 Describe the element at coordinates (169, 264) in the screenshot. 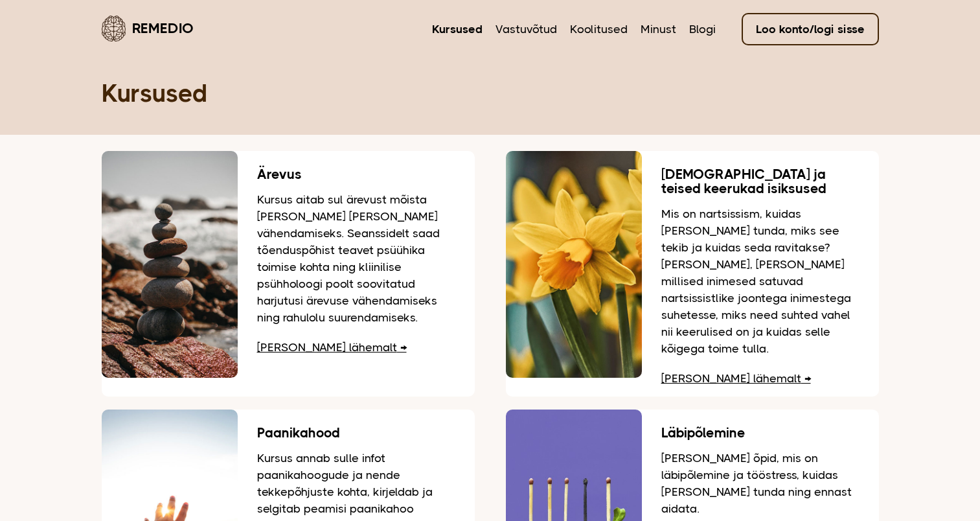

I see `img: Rannas teineteise peale hoolikalt laotud kivid, mis hoiavad tasakaalu` at that location.